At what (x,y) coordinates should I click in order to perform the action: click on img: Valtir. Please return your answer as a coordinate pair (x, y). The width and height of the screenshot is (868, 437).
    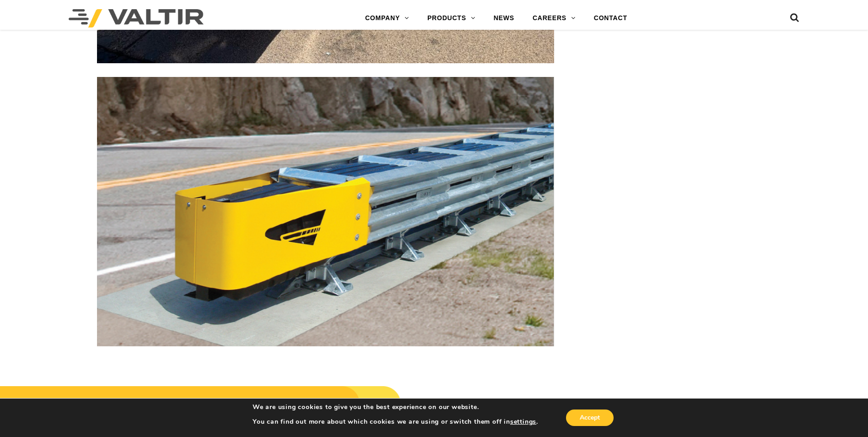
    Looking at the image, I should click on (136, 18).